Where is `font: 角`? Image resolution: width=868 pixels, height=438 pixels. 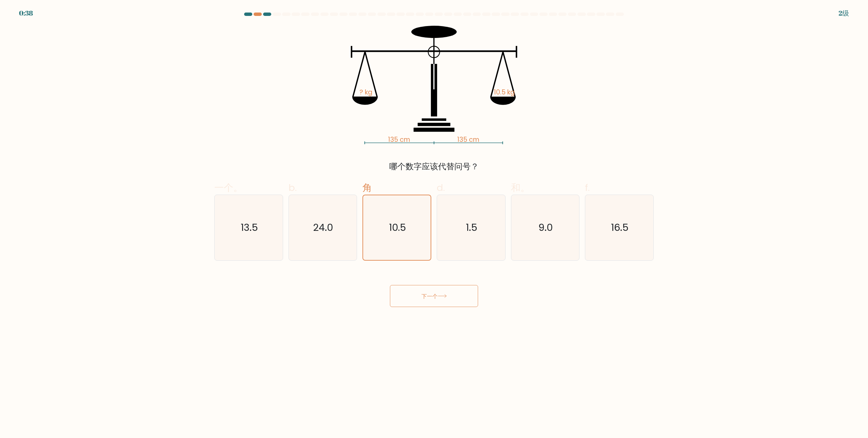 font: 角 is located at coordinates (367, 188).